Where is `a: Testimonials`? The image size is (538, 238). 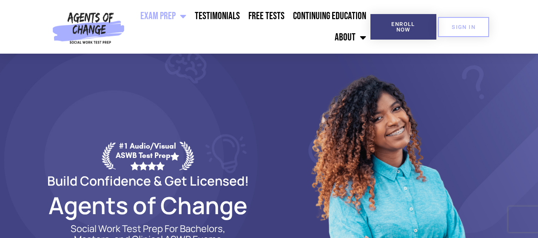 a: Testimonials is located at coordinates (217, 16).